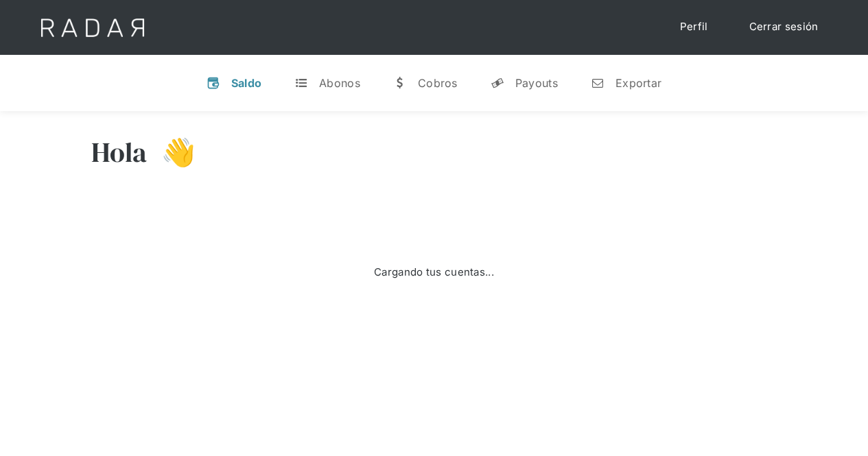 The height and width of the screenshot is (456, 868). I want to click on div: v, so click(213, 83).